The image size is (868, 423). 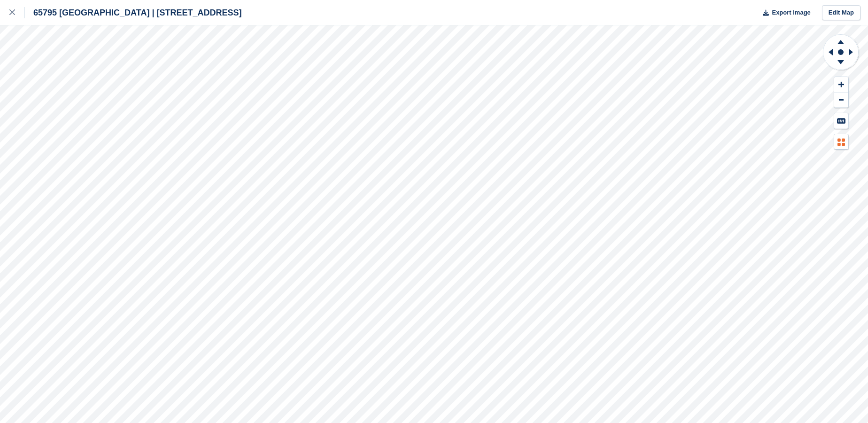 What do you see at coordinates (841, 100) in the screenshot?
I see `button: Zoom Out` at bounding box center [841, 100].